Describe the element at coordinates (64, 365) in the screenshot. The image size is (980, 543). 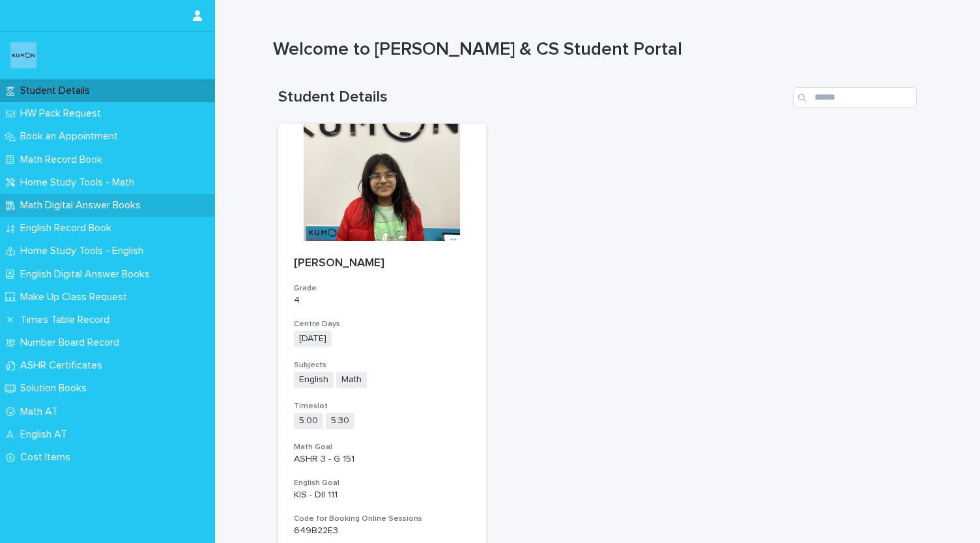
I see `p: ASHR Certificates` at that location.